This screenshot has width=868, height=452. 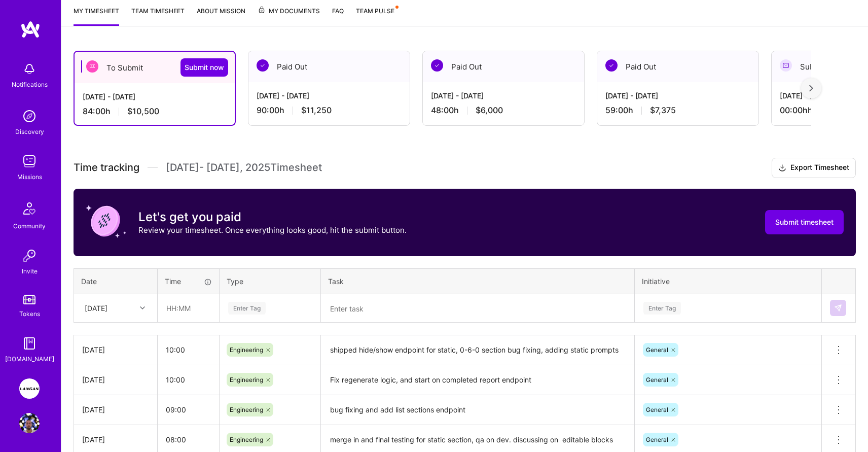 What do you see at coordinates (338, 16) in the screenshot?
I see `a: FAQ` at bounding box center [338, 16].